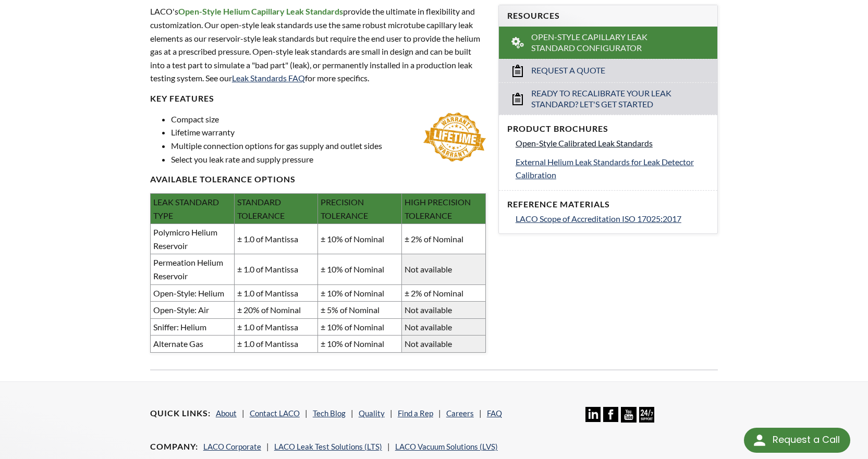 This screenshot has width=868, height=459. I want to click on a: Open-Style Calibrated Leak Standards, so click(612, 143).